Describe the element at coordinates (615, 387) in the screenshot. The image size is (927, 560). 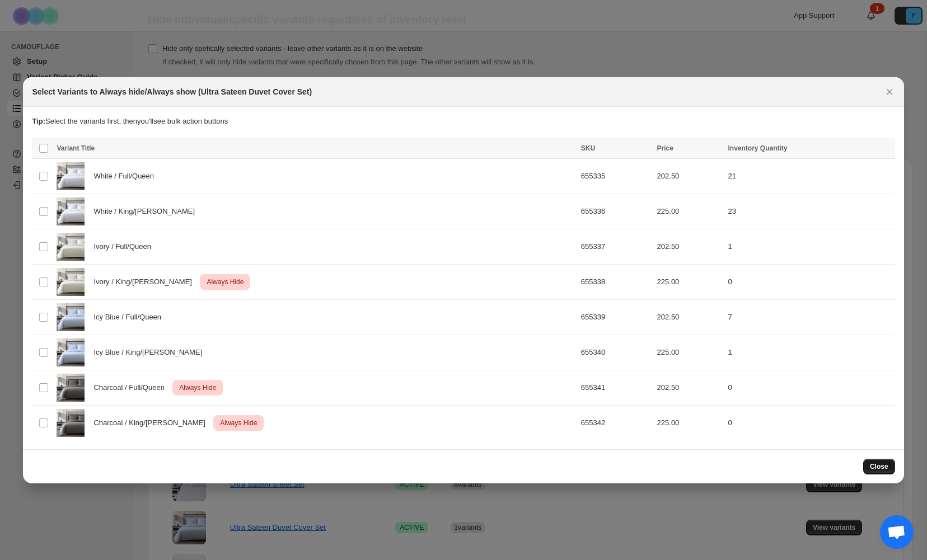
I see `td: 655341` at that location.